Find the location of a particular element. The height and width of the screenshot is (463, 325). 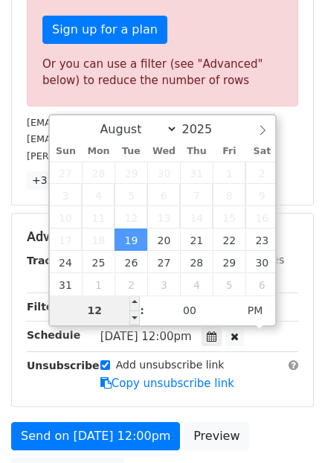

span: September 1, 2025 is located at coordinates (98, 285).